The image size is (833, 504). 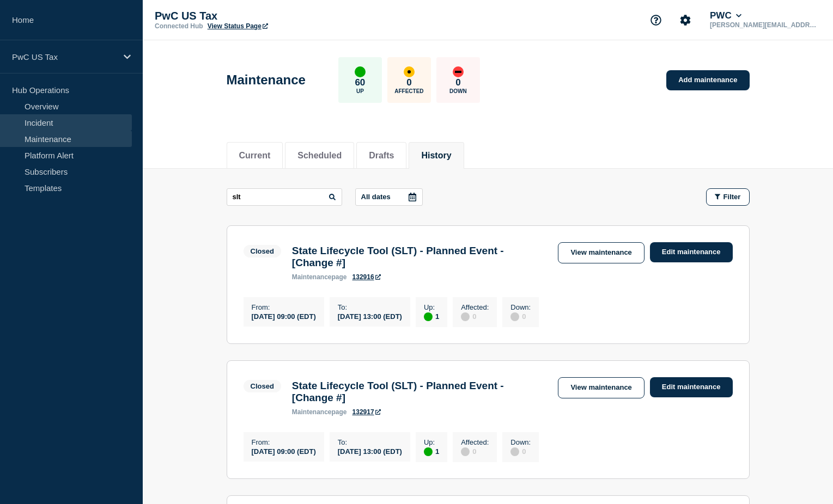 What do you see at coordinates (728, 197) in the screenshot?
I see `button: Filter` at bounding box center [728, 197].